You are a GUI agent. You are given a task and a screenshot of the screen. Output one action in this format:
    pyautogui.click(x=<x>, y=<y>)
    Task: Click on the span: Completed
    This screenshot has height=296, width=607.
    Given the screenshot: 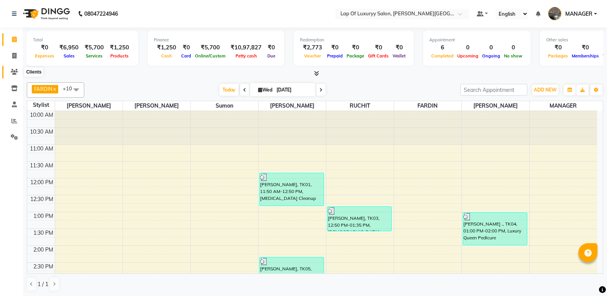 What is the action you would take?
    pyautogui.click(x=442, y=56)
    